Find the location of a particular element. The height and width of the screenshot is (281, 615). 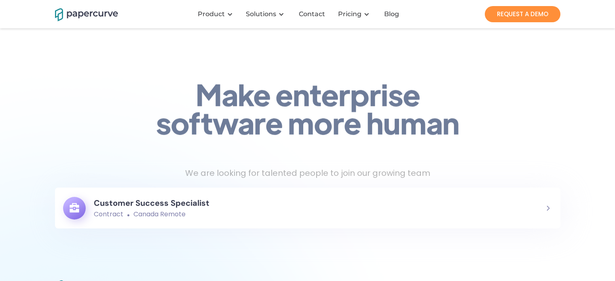

div: Contract is located at coordinates (108, 214).